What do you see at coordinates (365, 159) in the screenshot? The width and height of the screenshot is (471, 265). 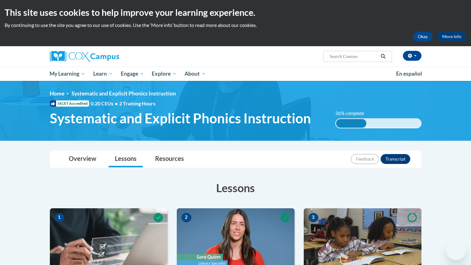 I see `button: Feedback` at bounding box center [365, 159].